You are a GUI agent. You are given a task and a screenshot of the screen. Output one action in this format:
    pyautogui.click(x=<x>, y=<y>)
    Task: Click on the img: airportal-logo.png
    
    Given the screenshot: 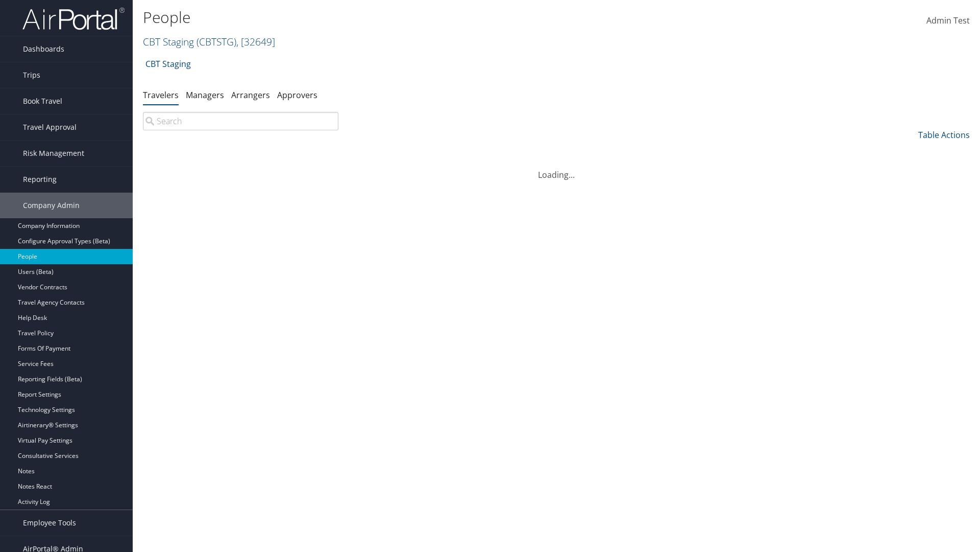 What is the action you would take?
    pyautogui.click(x=73, y=18)
    